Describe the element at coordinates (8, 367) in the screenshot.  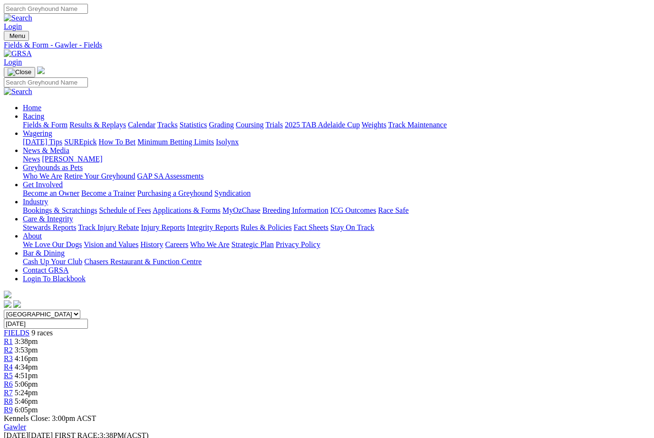
I see `span: R4` at that location.